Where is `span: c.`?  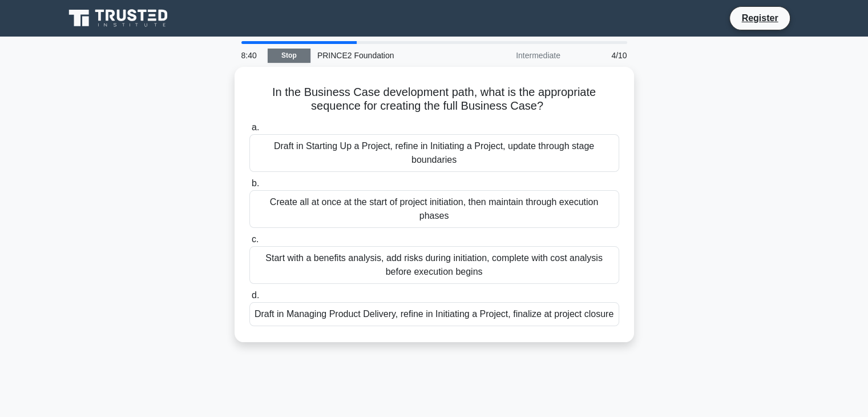
span: c. is located at coordinates (255, 239).